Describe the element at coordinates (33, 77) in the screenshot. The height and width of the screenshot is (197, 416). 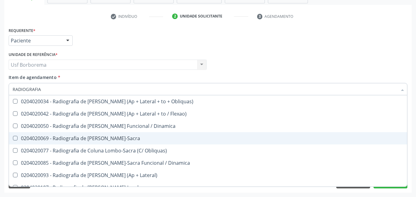
I see `span: Item de agendamento` at that location.